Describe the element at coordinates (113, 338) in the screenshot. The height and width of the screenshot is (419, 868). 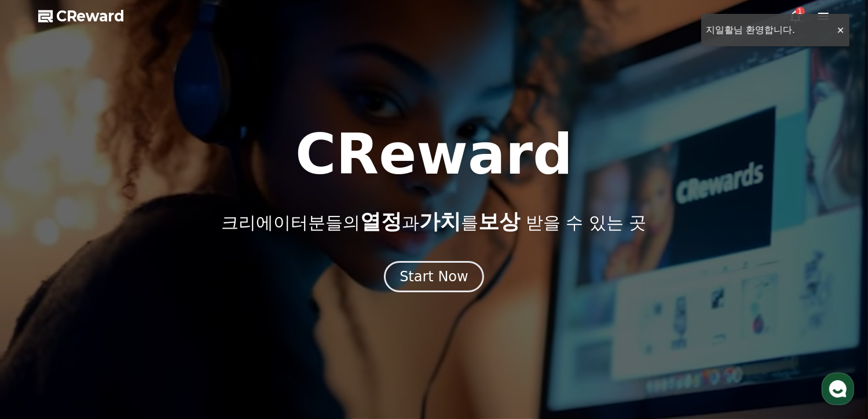
I see `a: 대화` at that location.